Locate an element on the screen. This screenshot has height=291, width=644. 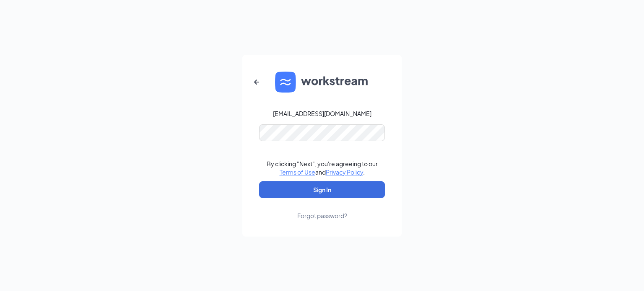
button: ArrowLeftNew is located at coordinates (257, 82).